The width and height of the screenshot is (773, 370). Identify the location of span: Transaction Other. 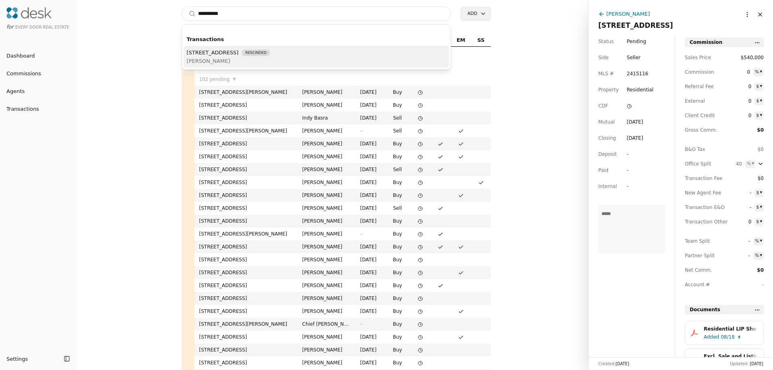
(703, 222).